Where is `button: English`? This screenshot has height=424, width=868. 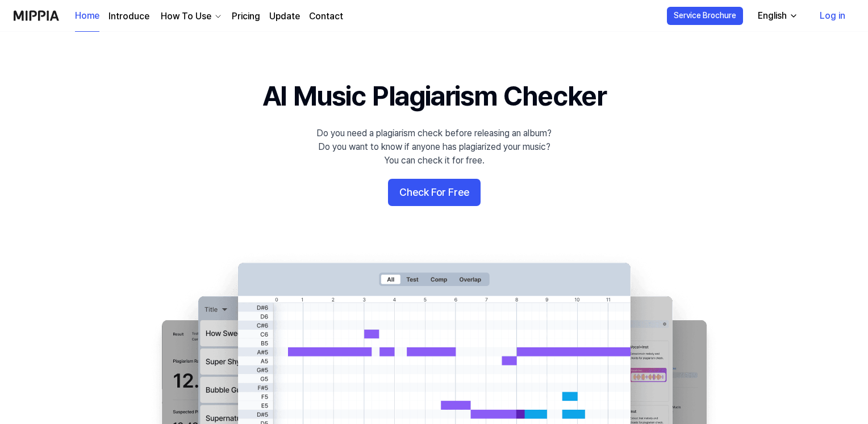
button: English is located at coordinates (776, 16).